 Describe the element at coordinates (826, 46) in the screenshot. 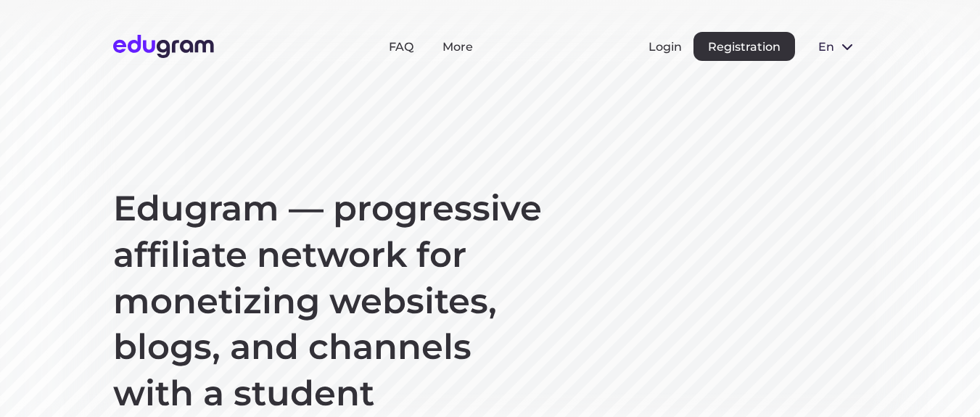

I see `span: en` at that location.